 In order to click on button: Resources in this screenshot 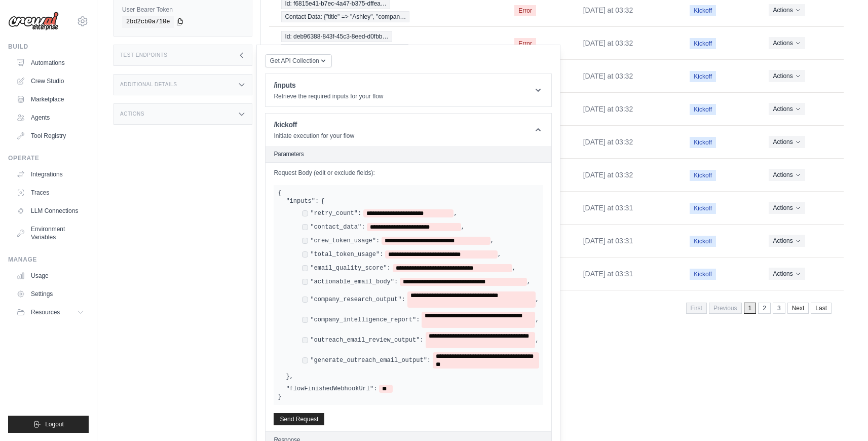, I will do `click(50, 312)`.